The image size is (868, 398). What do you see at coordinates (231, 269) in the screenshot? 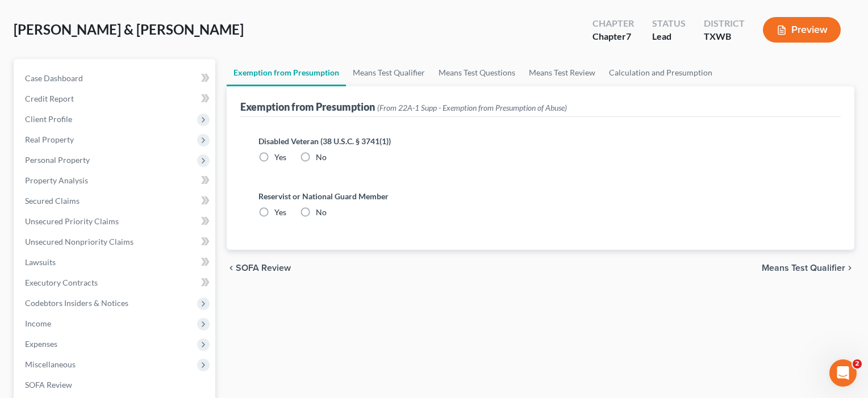
I see `i: chevron_left` at bounding box center [231, 269].